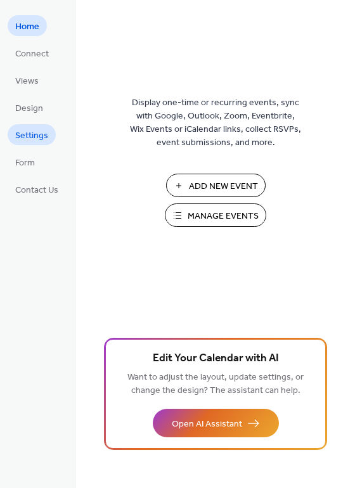 Image resolution: width=355 pixels, height=488 pixels. What do you see at coordinates (216, 359) in the screenshot?
I see `span: Edit Your Calendar with AI` at bounding box center [216, 359].